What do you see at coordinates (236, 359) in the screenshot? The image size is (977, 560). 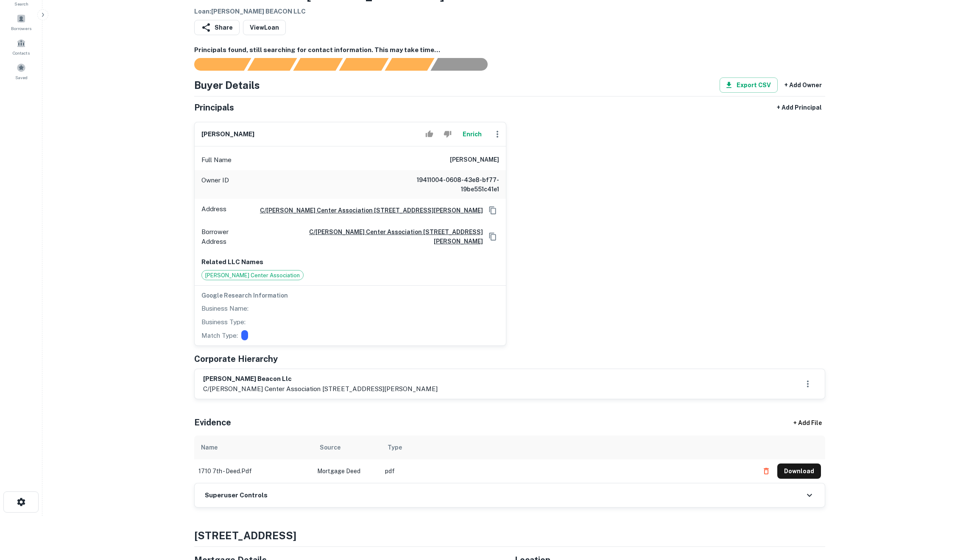 I see `h5: Corporate Hierarchy` at bounding box center [236, 359].